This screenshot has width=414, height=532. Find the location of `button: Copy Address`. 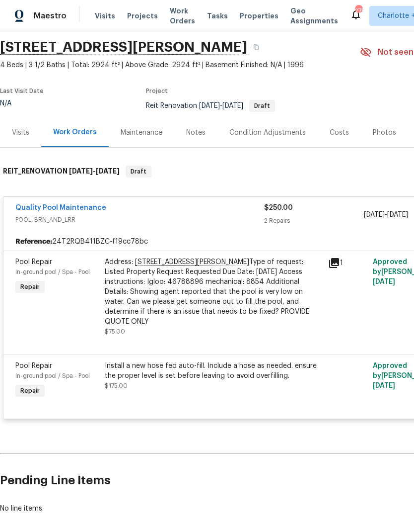

button: Copy Address is located at coordinates (256, 47).